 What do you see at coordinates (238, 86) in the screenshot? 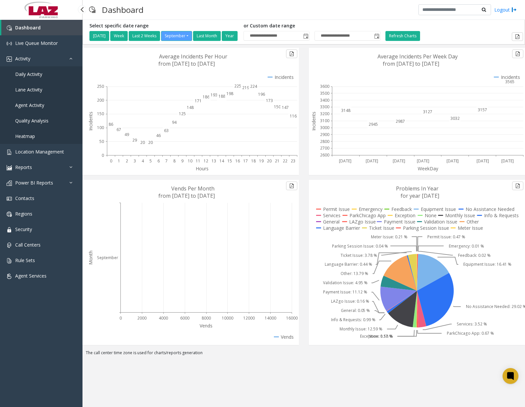
I see `text: 225` at bounding box center [238, 86].